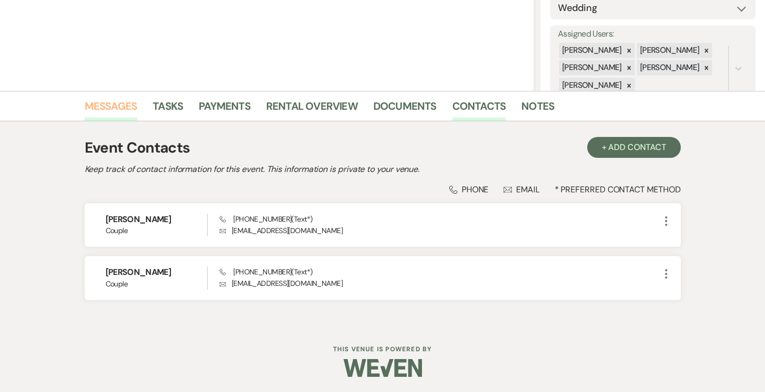 The height and width of the screenshot is (392, 765). I want to click on a: Tasks, so click(168, 109).